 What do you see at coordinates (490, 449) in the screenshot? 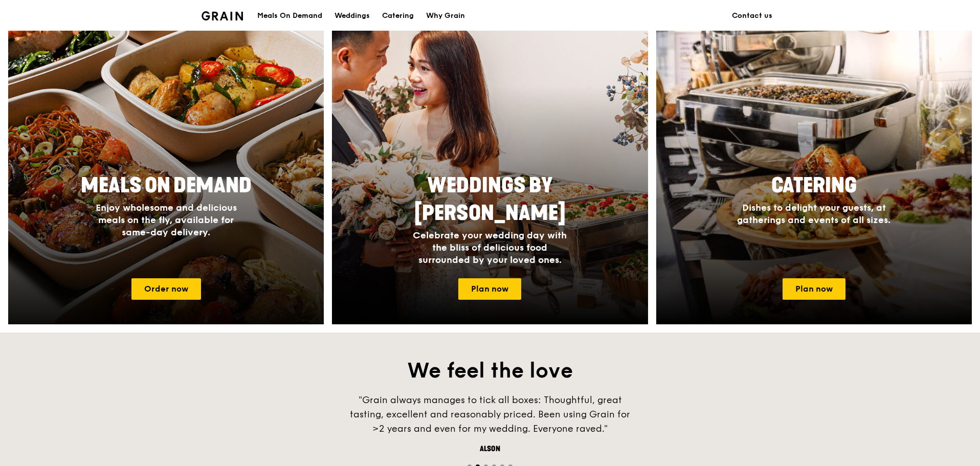
I see `div: Alson` at bounding box center [490, 449].